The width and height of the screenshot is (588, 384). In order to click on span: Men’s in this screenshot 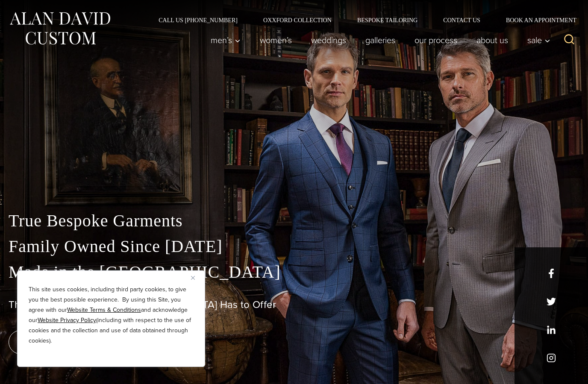, I will do `click(225, 40)`.